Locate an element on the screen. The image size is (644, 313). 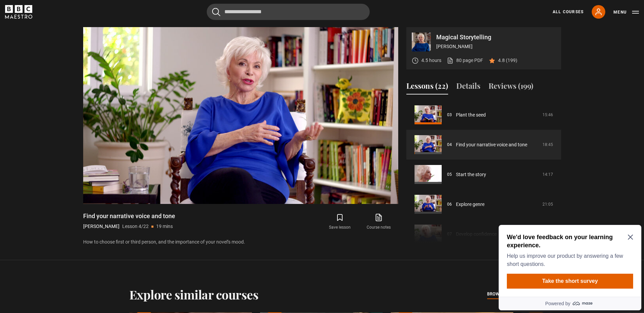
p: 19 mins is located at coordinates (165, 227).